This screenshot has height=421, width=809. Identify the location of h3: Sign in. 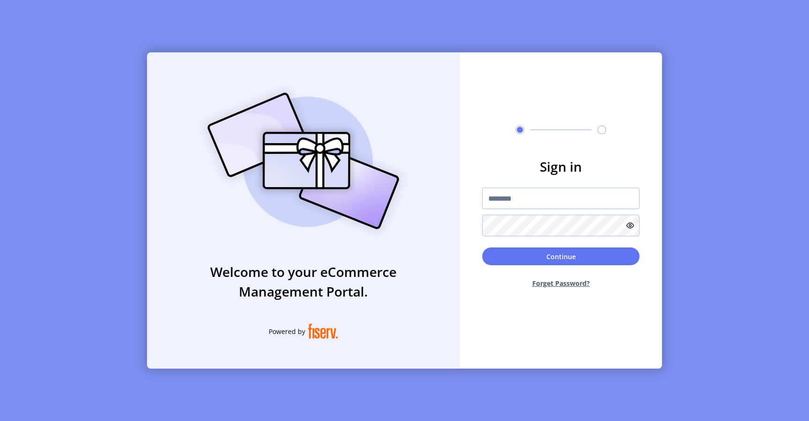
(561, 167).